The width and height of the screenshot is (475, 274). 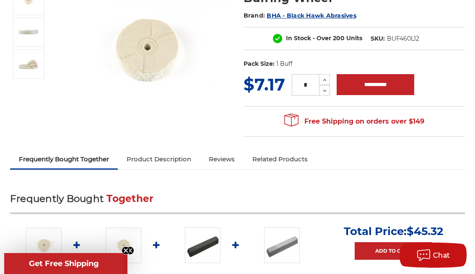 I want to click on dd: BUF460L12, so click(x=403, y=39).